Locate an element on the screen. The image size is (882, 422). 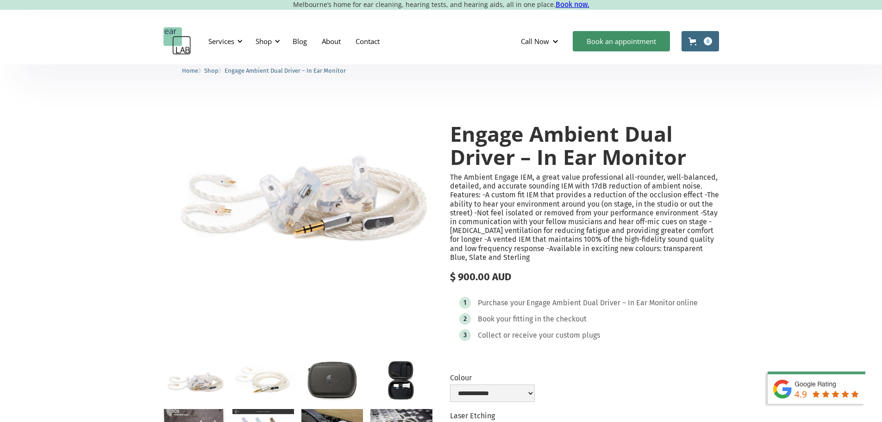
div: 3 is located at coordinates (465, 335).